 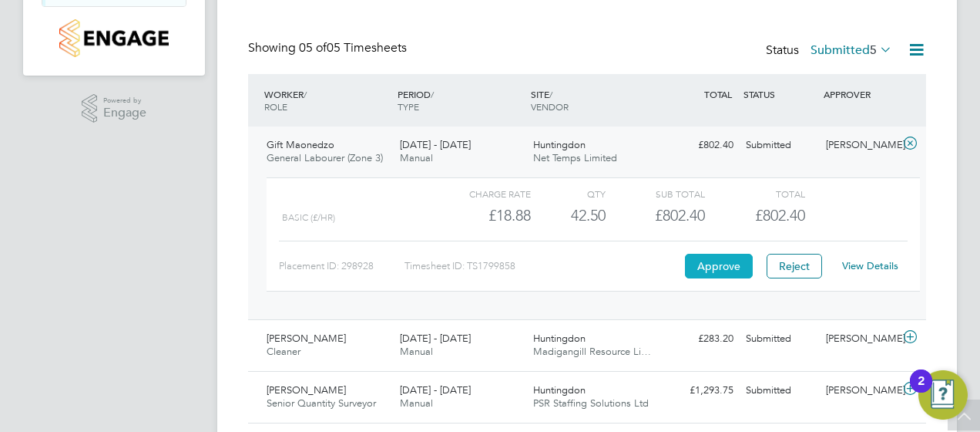 What do you see at coordinates (780, 215) in the screenshot?
I see `span: £802.40` at bounding box center [780, 215].